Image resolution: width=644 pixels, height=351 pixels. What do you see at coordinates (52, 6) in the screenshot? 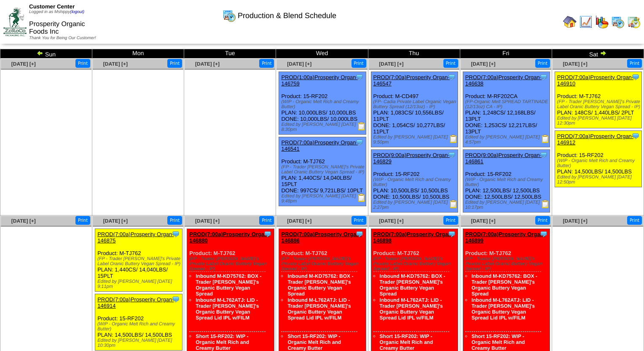
I see `span: Customer Center` at bounding box center [52, 6].